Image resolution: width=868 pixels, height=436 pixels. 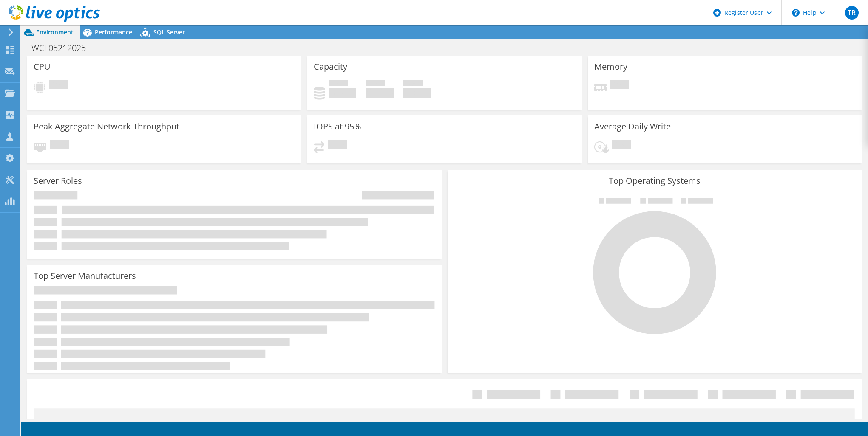 What do you see at coordinates (113, 32) in the screenshot?
I see `span: Performance` at bounding box center [113, 32].